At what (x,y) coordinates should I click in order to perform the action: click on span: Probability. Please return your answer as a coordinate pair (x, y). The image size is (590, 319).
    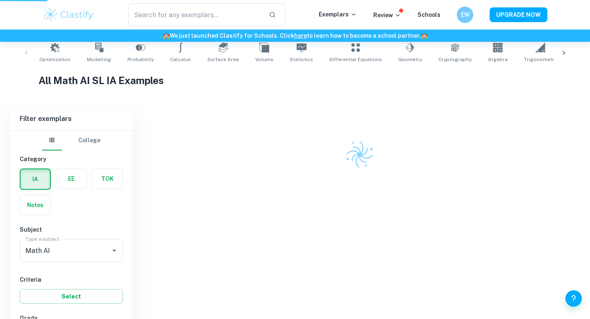
    Looking at the image, I should click on (141, 59).